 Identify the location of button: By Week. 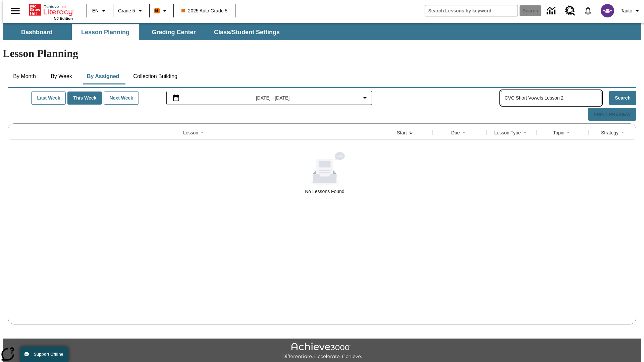
(62, 77).